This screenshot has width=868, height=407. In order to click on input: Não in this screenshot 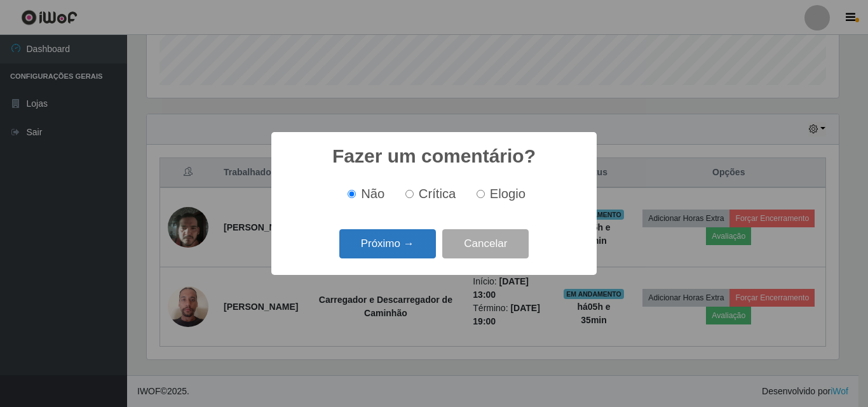, I will do `click(351, 193)`.